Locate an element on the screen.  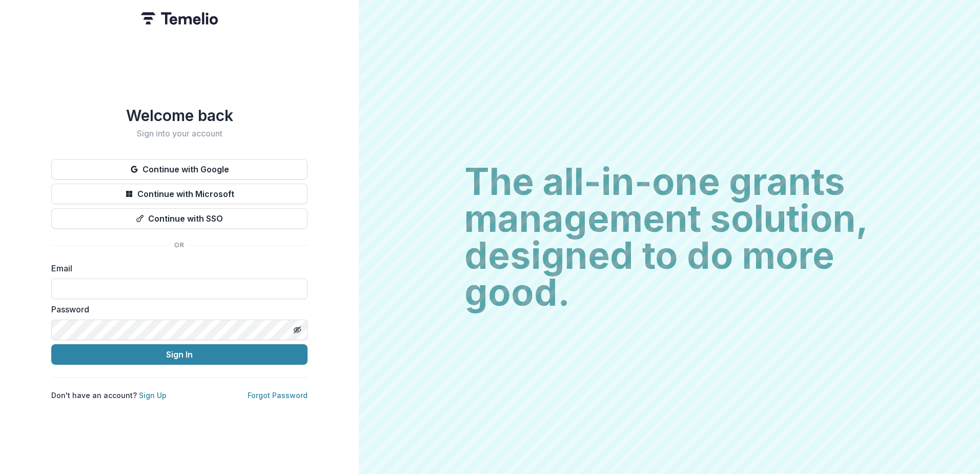
h1: Welcome back is located at coordinates (180, 115).